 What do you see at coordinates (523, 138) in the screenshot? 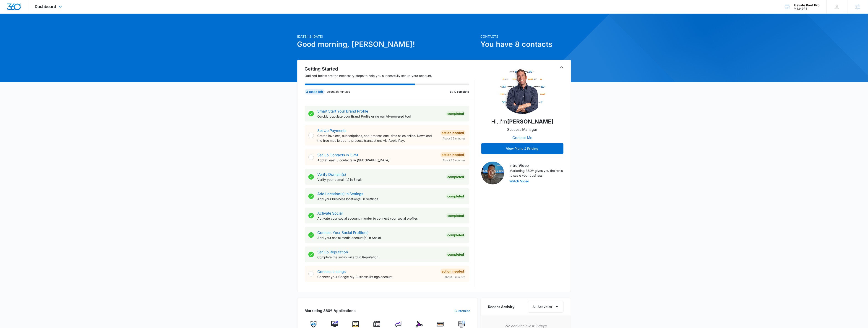
I see `button: Contact Me` at bounding box center [523, 138].